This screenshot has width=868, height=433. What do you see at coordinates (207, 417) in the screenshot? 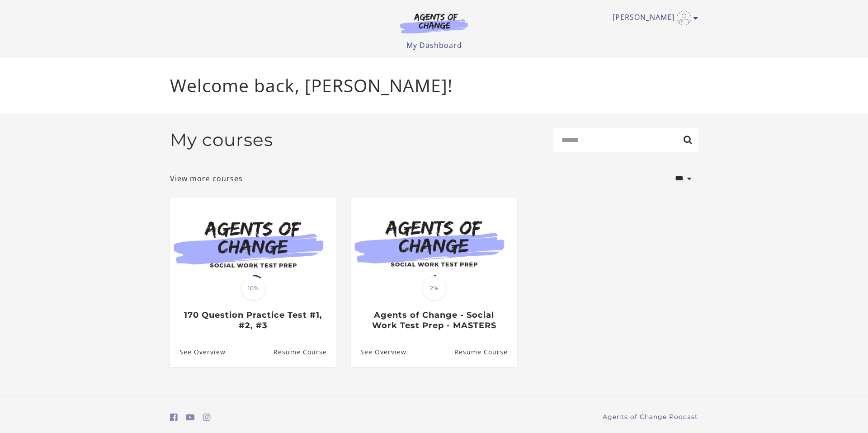
I see `a: https://www.instagram.com/agentsofchangeprep/ (Open in a new window)` at bounding box center [207, 417].